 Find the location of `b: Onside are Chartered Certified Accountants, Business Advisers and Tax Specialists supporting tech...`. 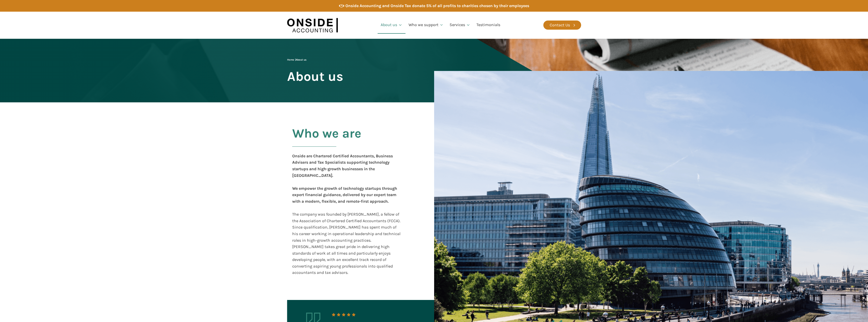

b: Onside are Chartered Certified Accountants, Business Advisers and Tax Specialists supporting tech... is located at coordinates (343, 165).